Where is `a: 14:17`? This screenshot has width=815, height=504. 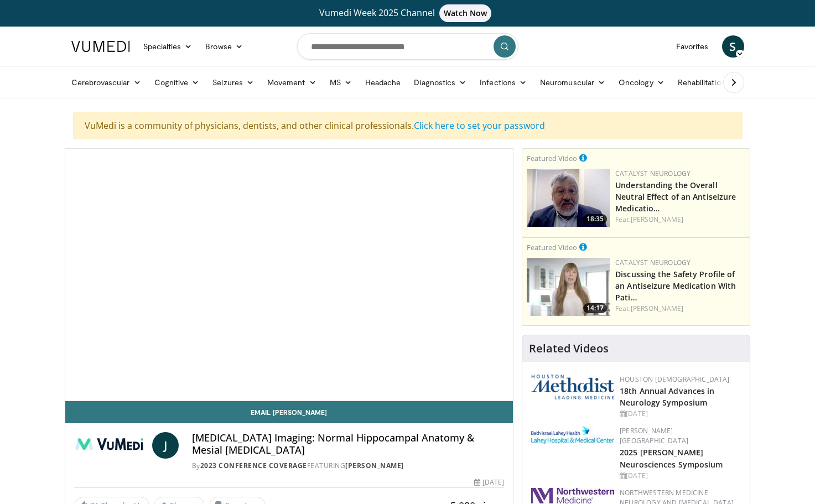
a: 14:17 is located at coordinates (568, 287).